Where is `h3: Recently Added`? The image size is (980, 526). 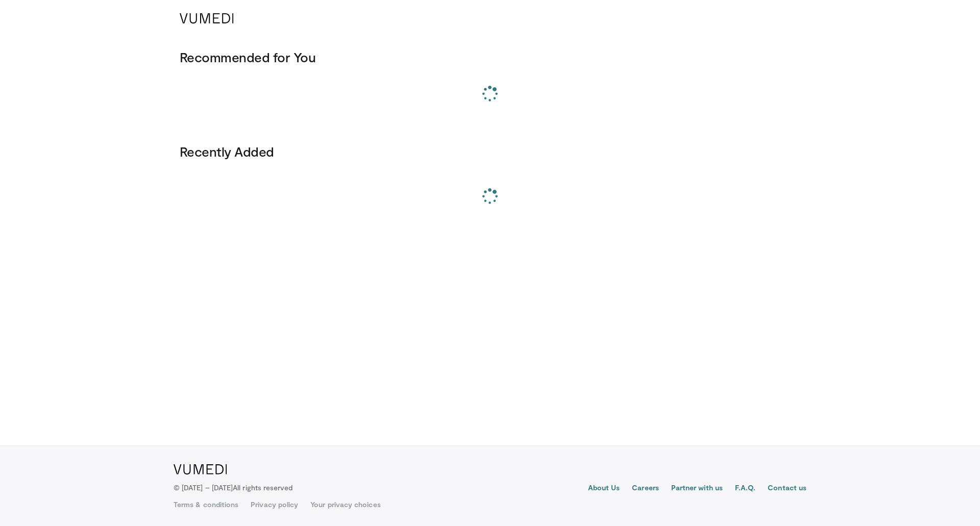 h3: Recently Added is located at coordinates (490, 152).